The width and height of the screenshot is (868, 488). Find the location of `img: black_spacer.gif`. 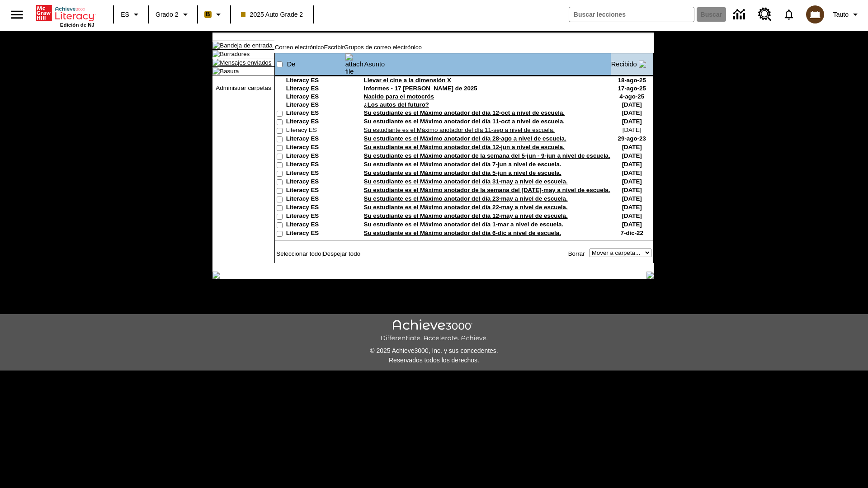

img: black_spacer.gif is located at coordinates (463, 263).